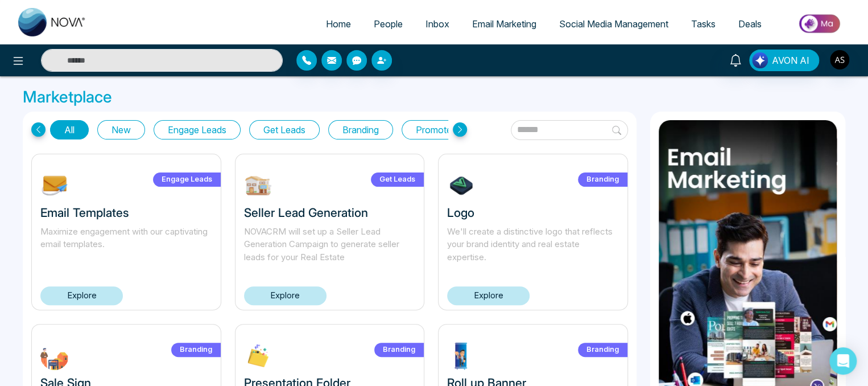  What do you see at coordinates (338, 24) in the screenshot?
I see `a: Home` at bounding box center [338, 24].